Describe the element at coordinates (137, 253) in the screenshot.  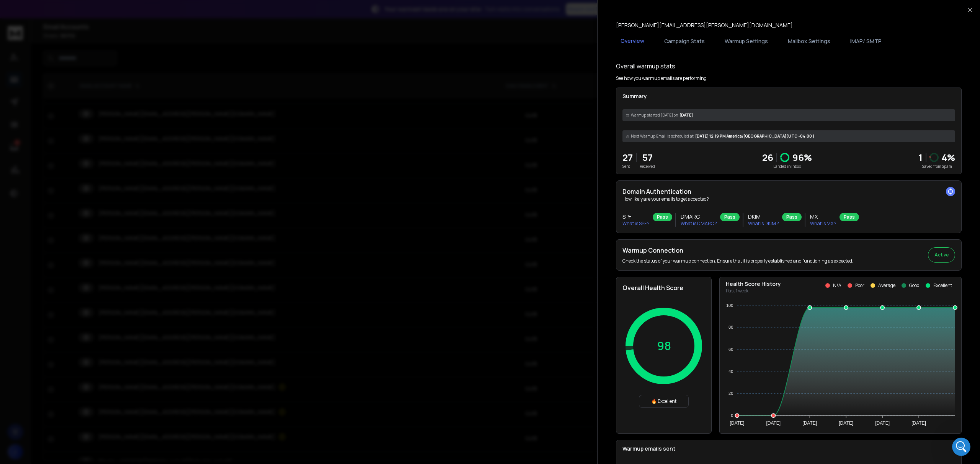
I see `button: Send a message…` at that location.